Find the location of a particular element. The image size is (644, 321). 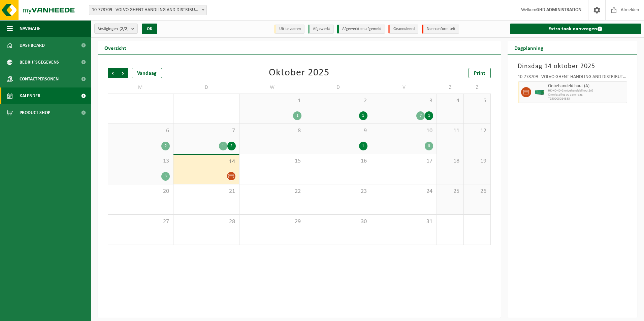

div: Oktober 2025 is located at coordinates (299, 73).